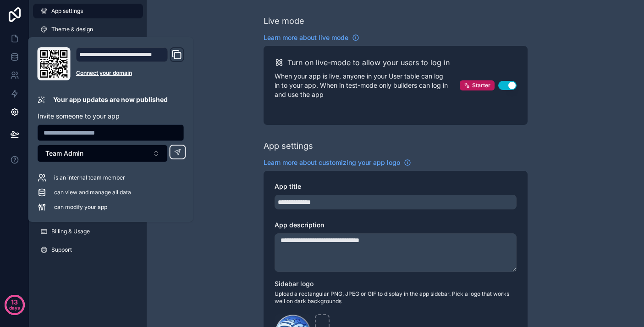  What do you see at coordinates (482, 85) in the screenshot?
I see `span: Starter` at bounding box center [482, 85].